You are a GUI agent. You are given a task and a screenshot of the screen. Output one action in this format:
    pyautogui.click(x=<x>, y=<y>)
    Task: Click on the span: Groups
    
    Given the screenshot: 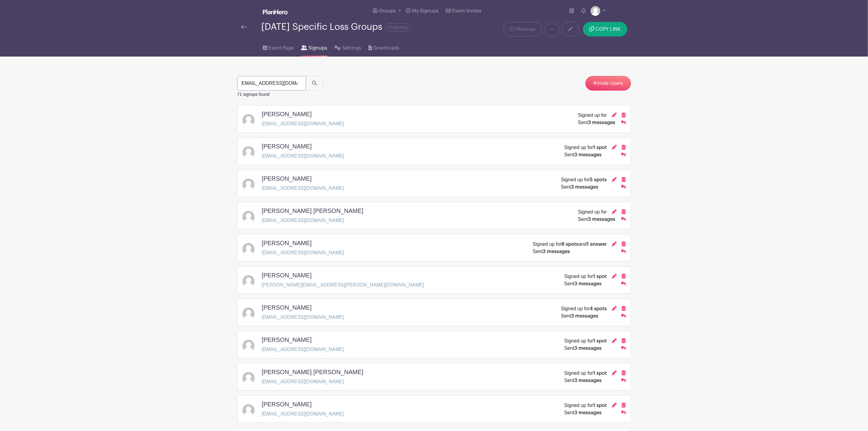 What is the action you would take?
    pyautogui.click(x=387, y=11)
    